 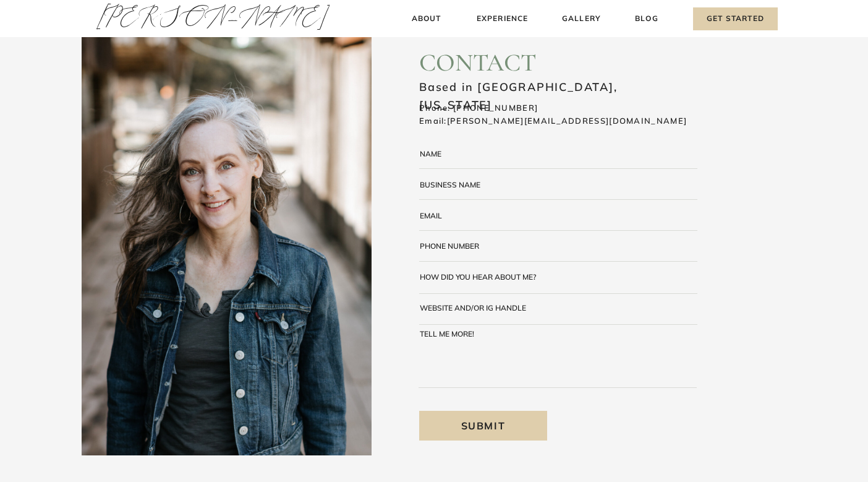 What do you see at coordinates (482, 276) in the screenshot?
I see `div: how did you hear about me?` at bounding box center [482, 276].